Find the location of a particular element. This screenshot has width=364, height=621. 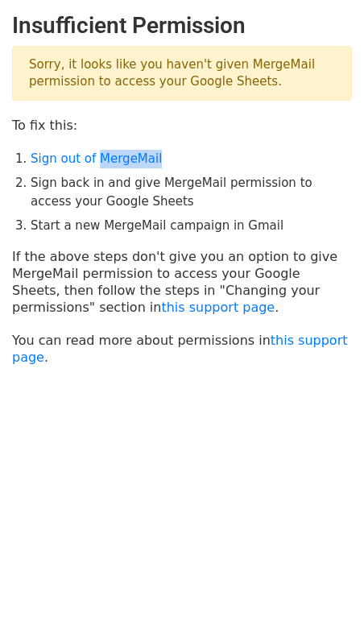

li: Sign back in and give MergeMail permission to access your Google Sheets is located at coordinates (191, 191).